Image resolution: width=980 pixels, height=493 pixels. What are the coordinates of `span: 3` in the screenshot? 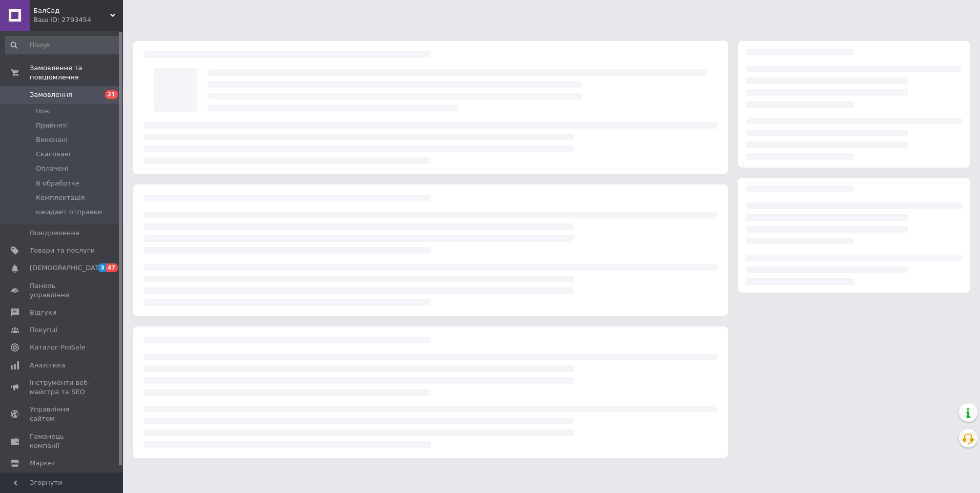 It's located at (102, 267).